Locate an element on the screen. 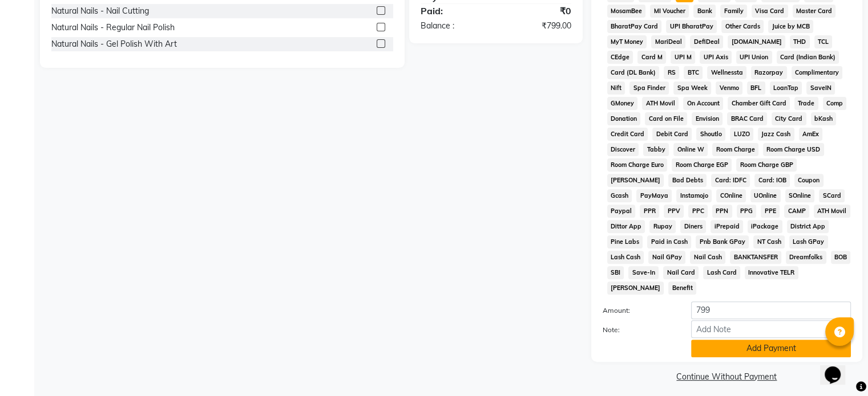 Image resolution: width=868 pixels, height=396 pixels. span: Instamojo is located at coordinates (694, 196).